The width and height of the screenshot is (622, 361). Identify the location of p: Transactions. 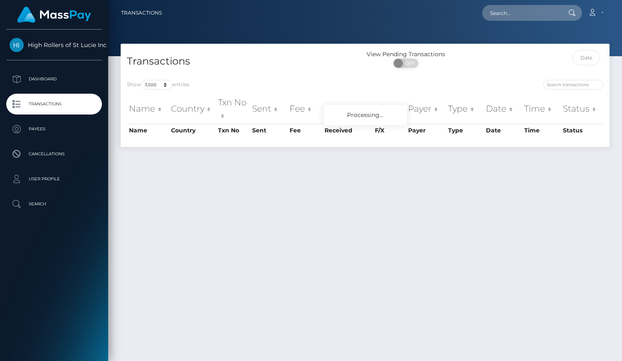
(54, 104).